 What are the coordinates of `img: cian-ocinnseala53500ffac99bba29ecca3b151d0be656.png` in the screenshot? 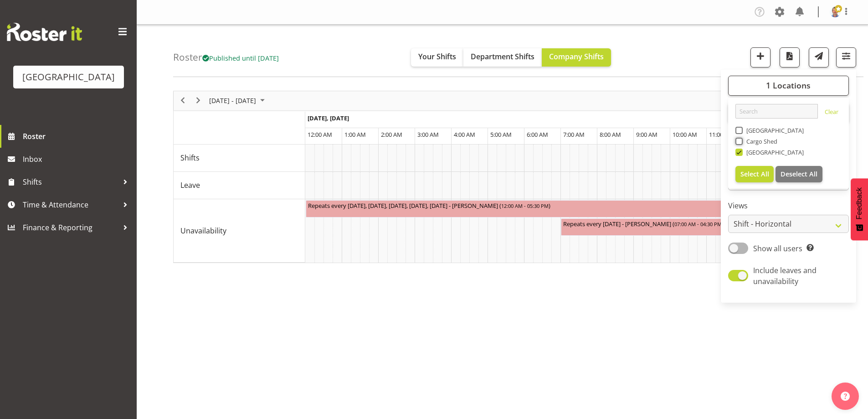 It's located at (835, 12).